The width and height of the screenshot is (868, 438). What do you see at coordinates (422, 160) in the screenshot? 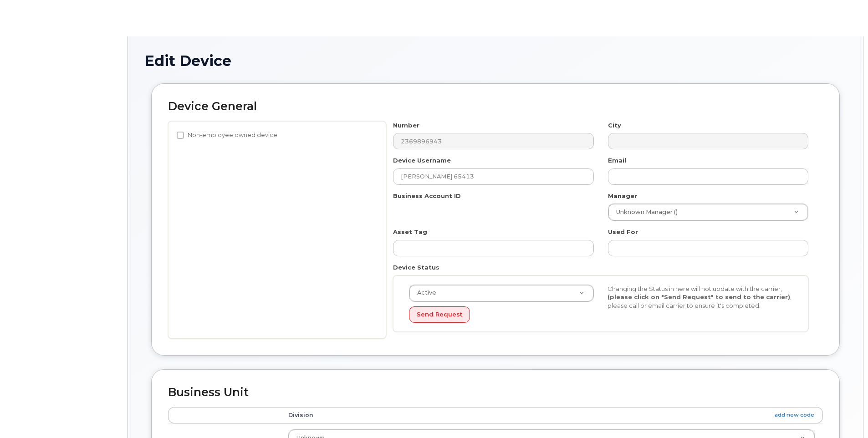
I see `label: Device Username` at bounding box center [422, 160].